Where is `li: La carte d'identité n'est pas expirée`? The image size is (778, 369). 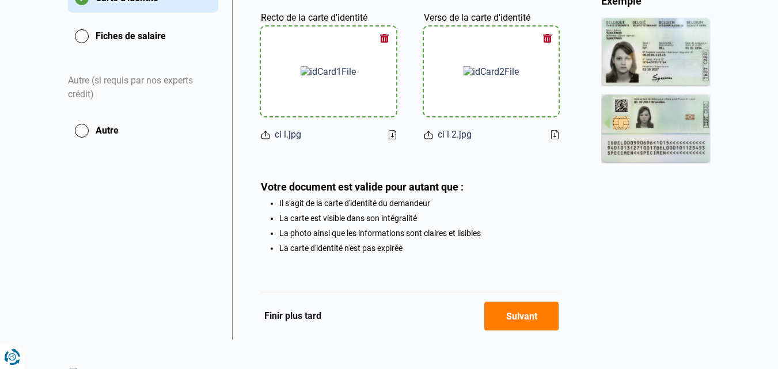
li: La carte d'identité n'est pas expirée is located at coordinates (419, 248).